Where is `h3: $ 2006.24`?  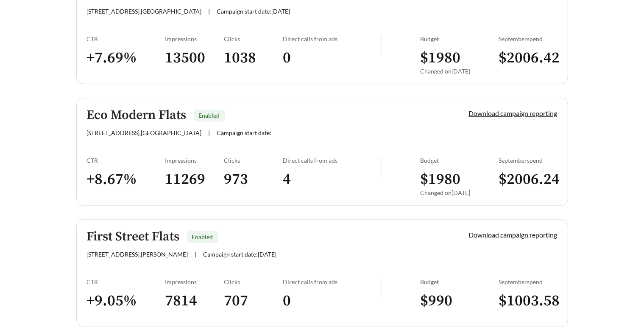
h3: $ 2006.24 is located at coordinates (528, 179).